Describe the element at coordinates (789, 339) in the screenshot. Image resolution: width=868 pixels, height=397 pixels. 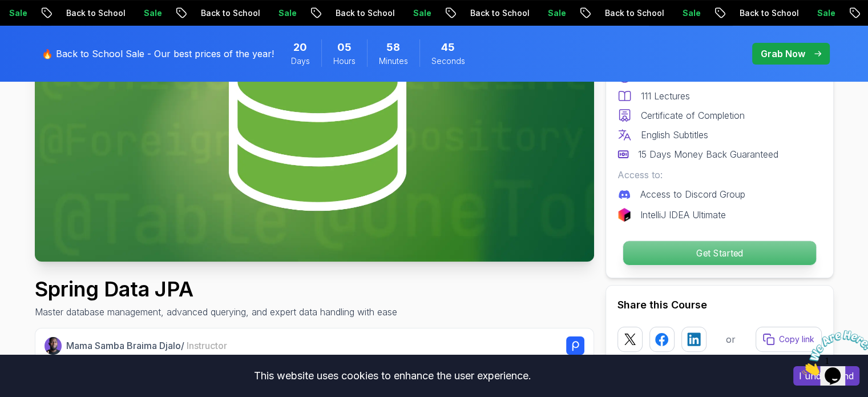
I see `button: Copy link` at that location.